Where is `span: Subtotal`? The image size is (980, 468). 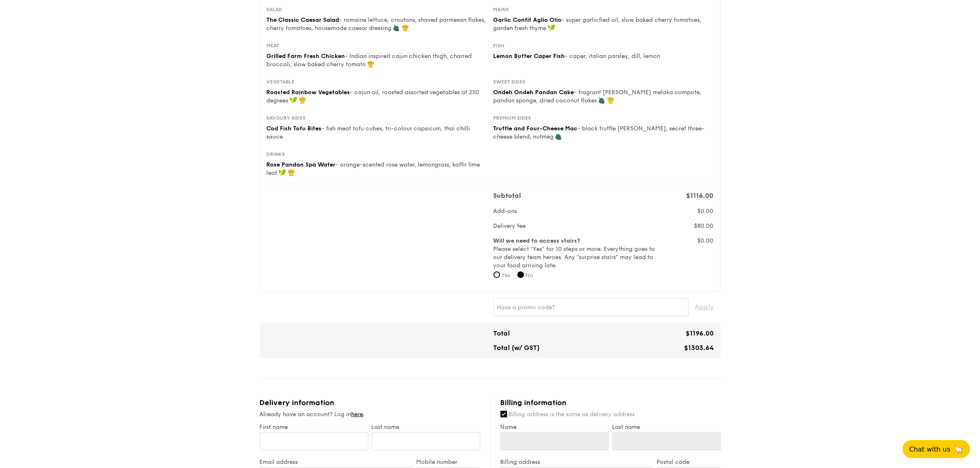
span: Subtotal is located at coordinates (508, 195).